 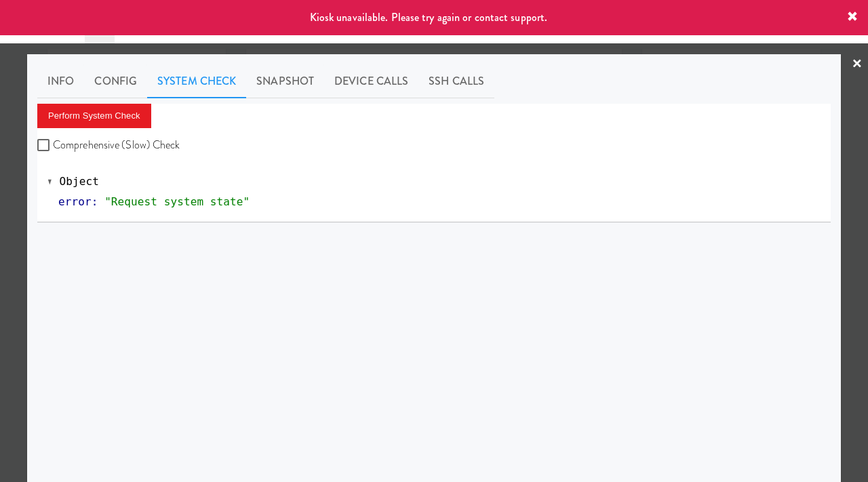 What do you see at coordinates (94, 116) in the screenshot?
I see `button: Perform System Check` at bounding box center [94, 116].